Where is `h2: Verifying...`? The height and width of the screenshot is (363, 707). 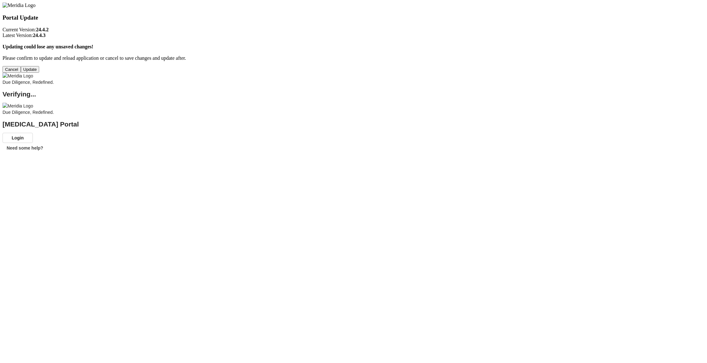
h2: Verifying... is located at coordinates (354, 94).